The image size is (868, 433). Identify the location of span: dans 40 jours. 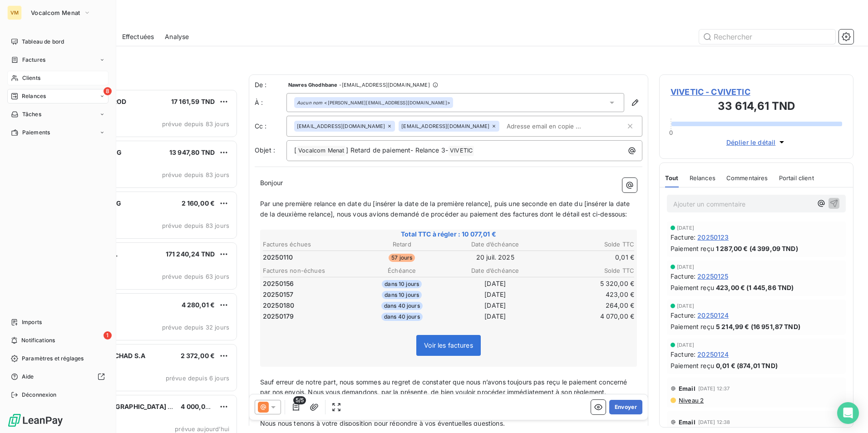
(402, 306).